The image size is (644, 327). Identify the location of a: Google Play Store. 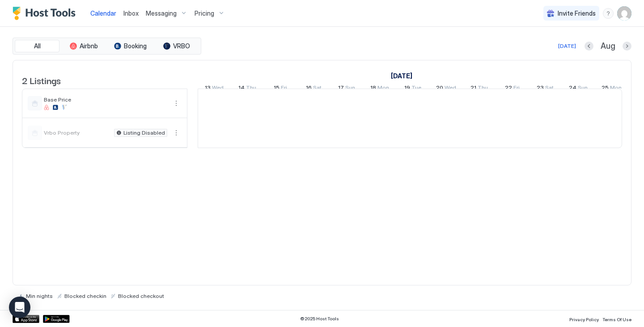
(56, 319).